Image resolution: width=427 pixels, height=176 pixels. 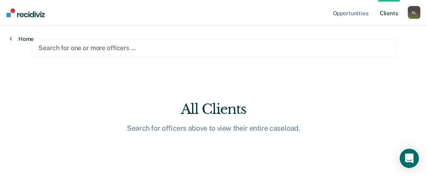 What do you see at coordinates (410, 158) in the screenshot?
I see `div: Open Intercom Messenger` at bounding box center [410, 158].